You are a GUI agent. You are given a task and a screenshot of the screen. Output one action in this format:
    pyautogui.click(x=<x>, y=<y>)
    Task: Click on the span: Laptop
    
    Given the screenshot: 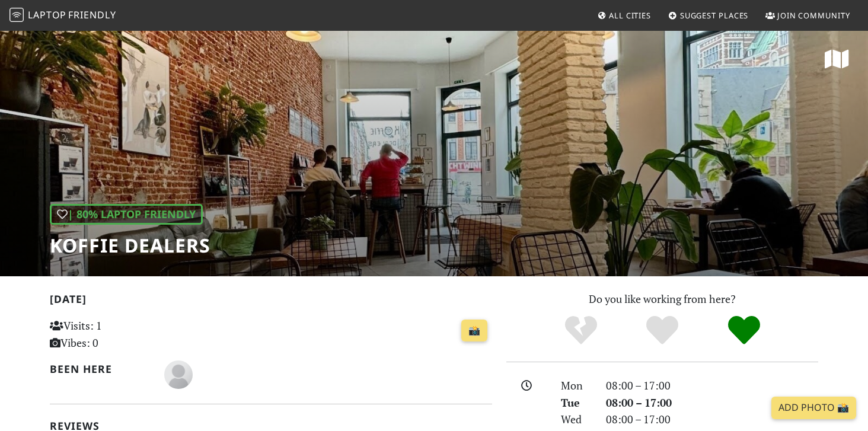 What is the action you would take?
    pyautogui.click(x=47, y=15)
    